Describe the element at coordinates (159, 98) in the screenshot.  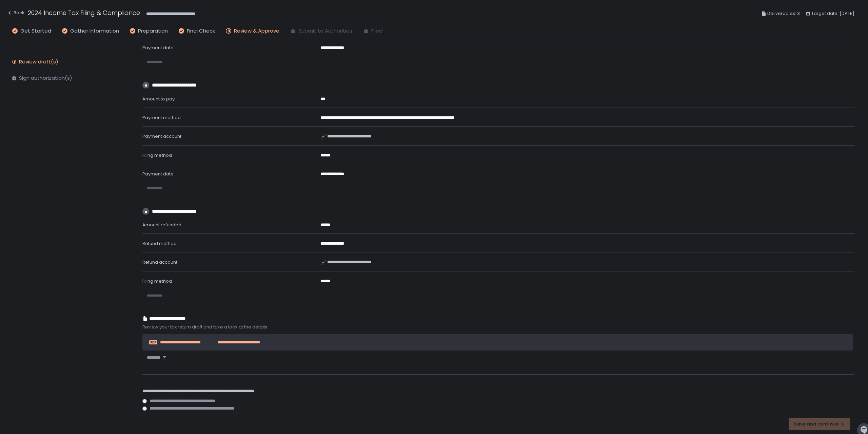
I see `span: Amount to pay` at that location.